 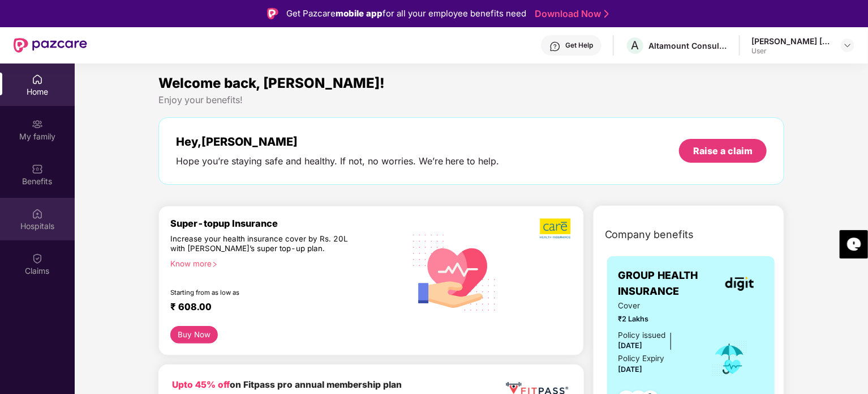 I want to click on img: insurerLogo, so click(x=740, y=283).